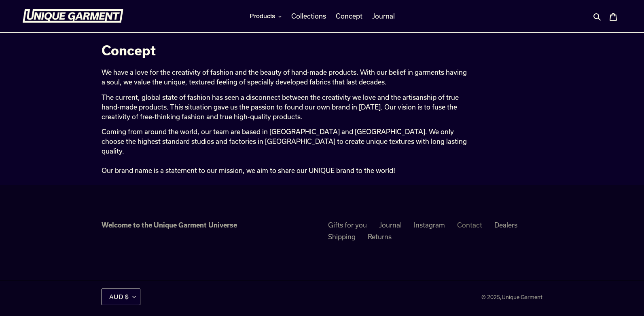 The image size is (644, 316). I want to click on a: Concept, so click(349, 16).